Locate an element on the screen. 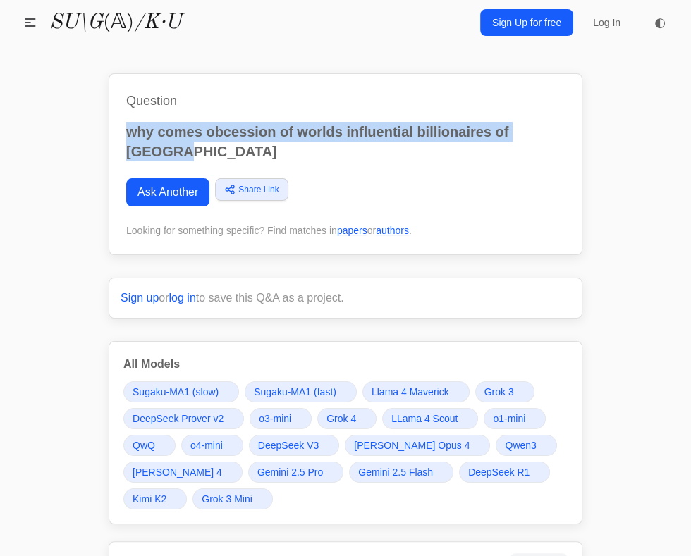  i: SU\G is located at coordinates (76, 23).